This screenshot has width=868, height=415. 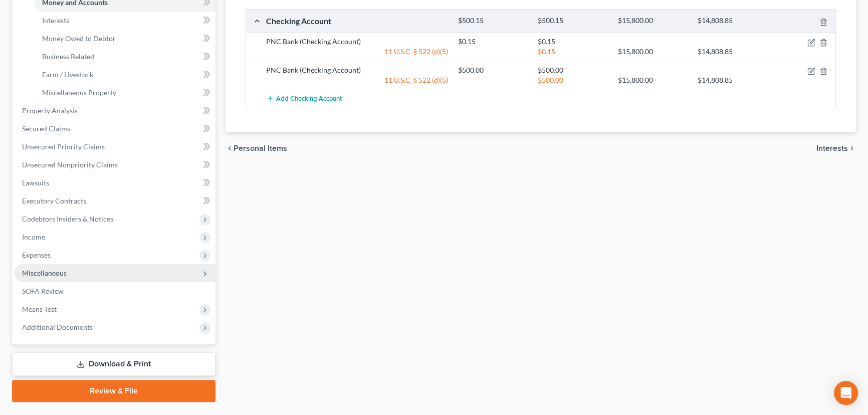 What do you see at coordinates (79, 38) in the screenshot?
I see `span: Money Owed to Debtor` at bounding box center [79, 38].